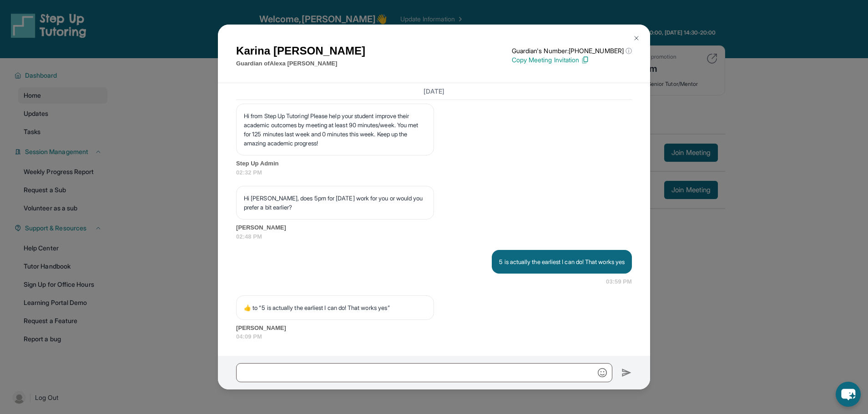  What do you see at coordinates (637, 38) in the screenshot?
I see `img: Close Icon` at bounding box center [637, 38].